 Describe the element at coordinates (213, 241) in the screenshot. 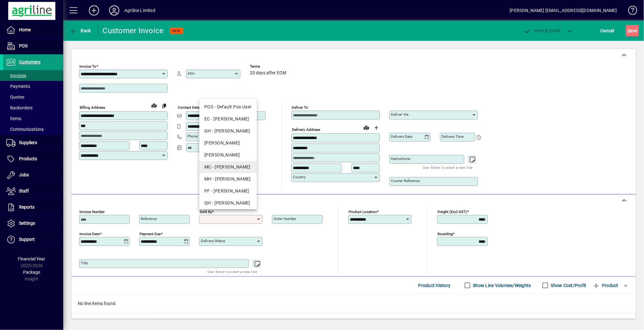

I see `mat-label: Delivery status` at that location.